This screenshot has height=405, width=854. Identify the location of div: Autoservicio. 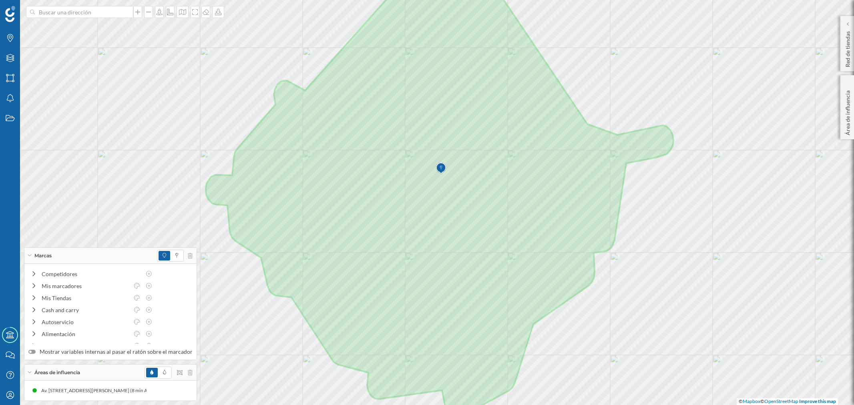
(85, 322).